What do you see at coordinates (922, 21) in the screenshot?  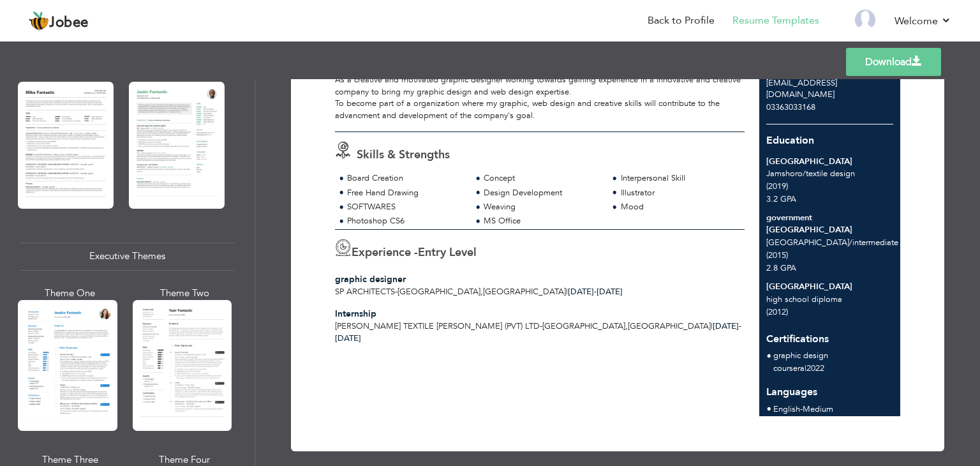 I see `a: Welcome` at bounding box center [922, 21].